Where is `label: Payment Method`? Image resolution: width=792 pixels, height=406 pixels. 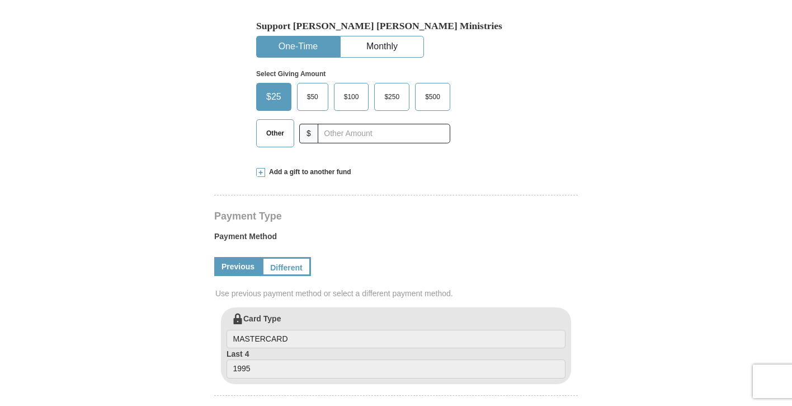 label: Payment Method is located at coordinates (396, 239).